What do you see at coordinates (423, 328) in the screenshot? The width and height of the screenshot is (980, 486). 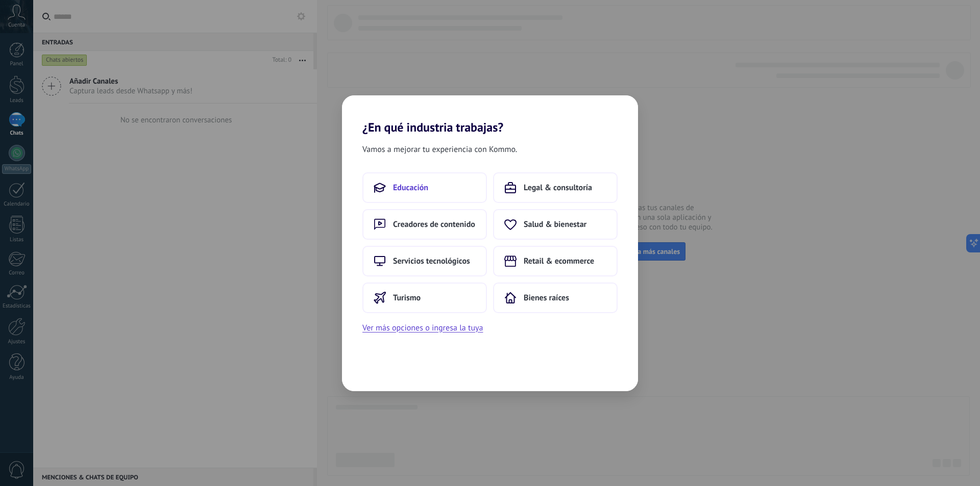 I see `button: Ver más opciones o ingresa la tuya` at bounding box center [423, 328].